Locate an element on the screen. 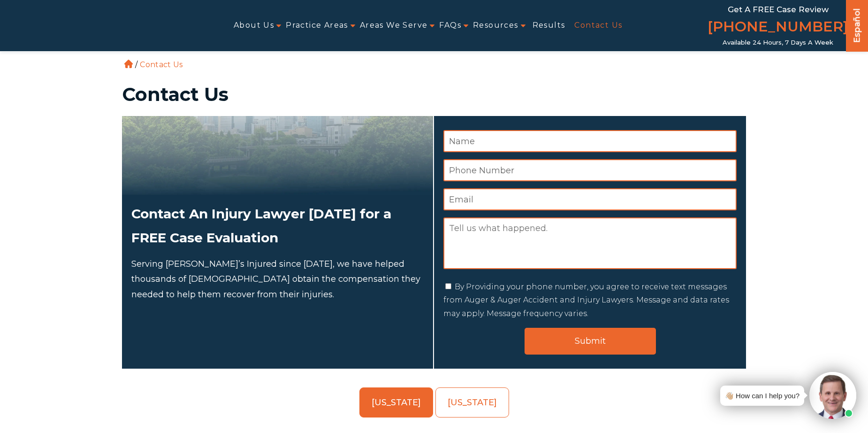 The height and width of the screenshot is (433, 868). li: Contact Us is located at coordinates (161, 64).